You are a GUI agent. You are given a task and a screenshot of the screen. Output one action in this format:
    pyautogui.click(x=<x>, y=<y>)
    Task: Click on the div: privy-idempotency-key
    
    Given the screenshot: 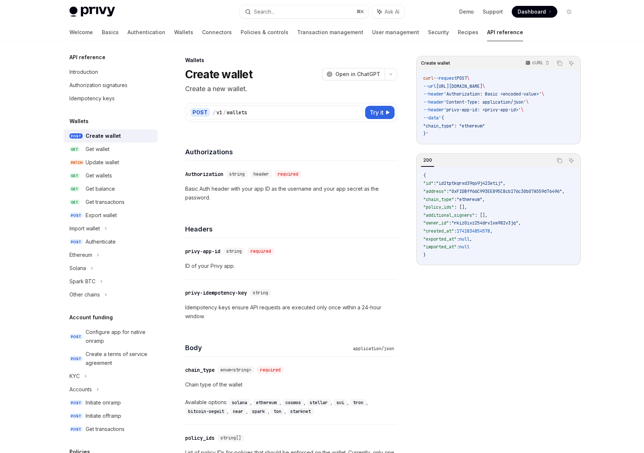 What is the action you would take?
    pyautogui.click(x=216, y=293)
    